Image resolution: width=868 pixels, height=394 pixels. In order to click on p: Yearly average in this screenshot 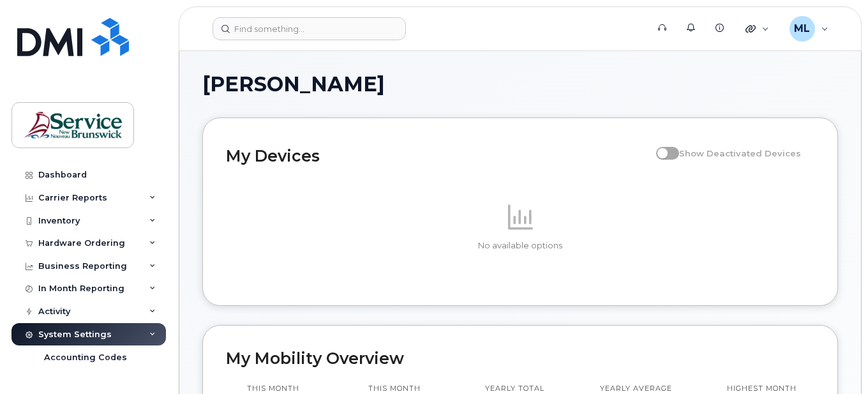, I will do `click(635, 389)`.